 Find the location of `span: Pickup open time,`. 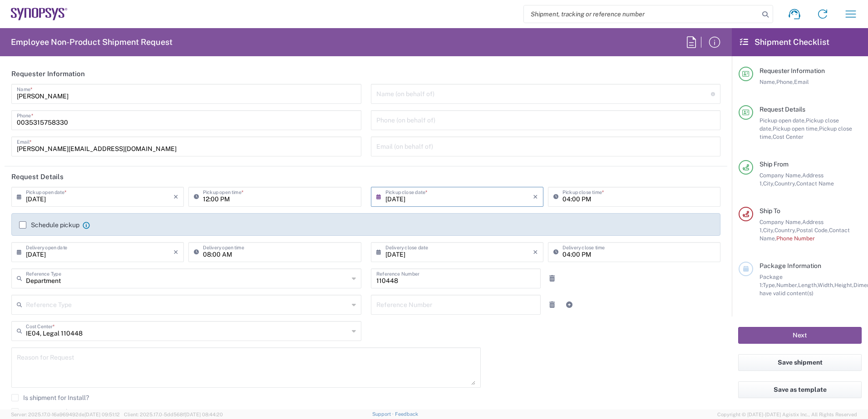

span: Pickup open time, is located at coordinates (796, 128).